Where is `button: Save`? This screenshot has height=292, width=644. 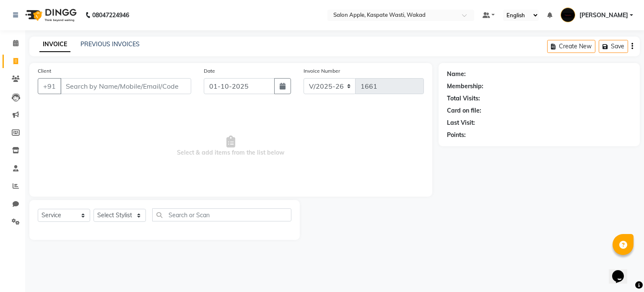
button: Save is located at coordinates (614, 47).